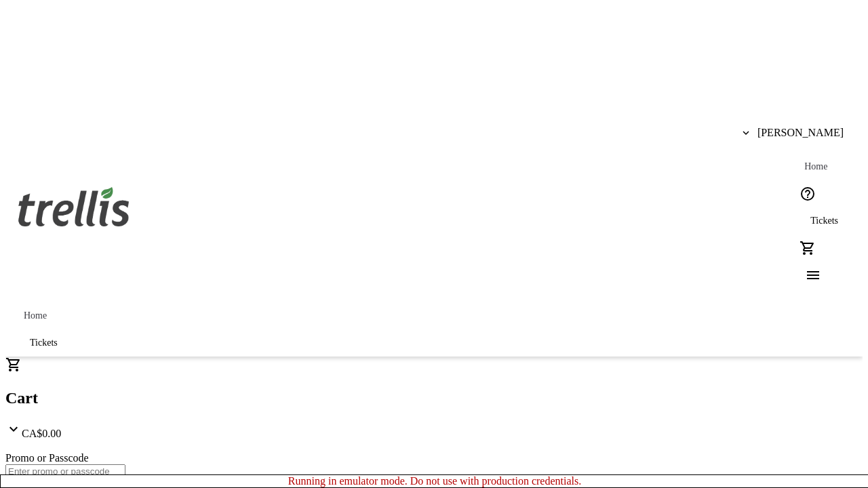 Image resolution: width=868 pixels, height=488 pixels. What do you see at coordinates (42, 433) in the screenshot?
I see `span: CA$0.00` at bounding box center [42, 433].